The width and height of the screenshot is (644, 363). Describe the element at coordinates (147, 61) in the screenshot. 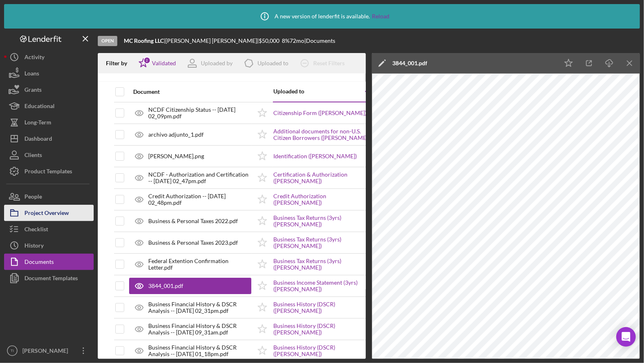

I see `div: 2` at that location.